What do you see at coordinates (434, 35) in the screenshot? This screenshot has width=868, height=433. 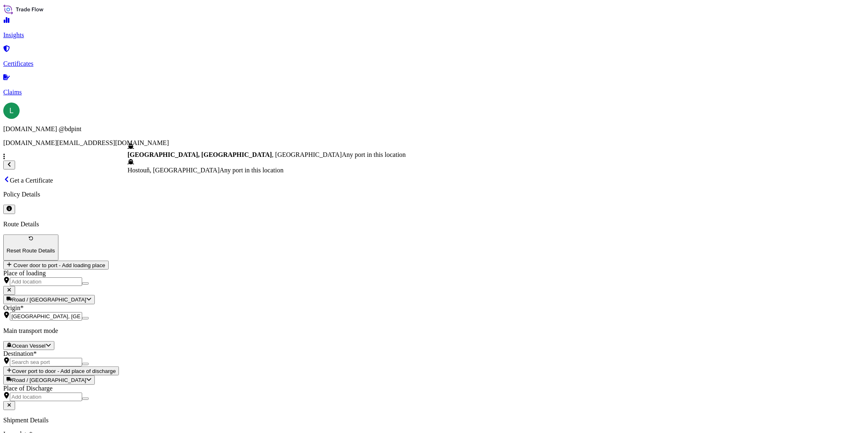 I see `p: Insights` at bounding box center [434, 35].